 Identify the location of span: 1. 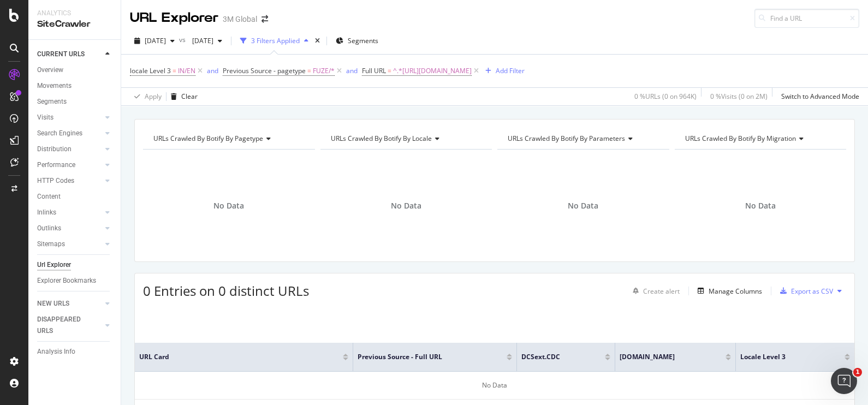
(858, 373).